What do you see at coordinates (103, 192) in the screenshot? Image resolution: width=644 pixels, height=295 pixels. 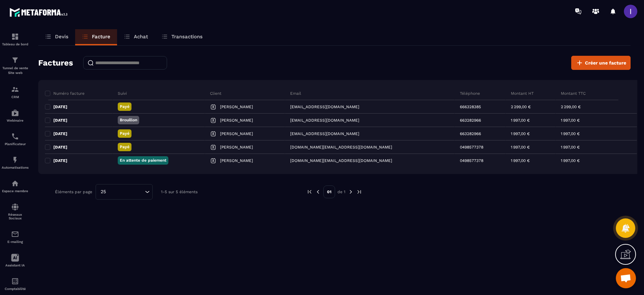 I see `span: 25` at bounding box center [103, 192].